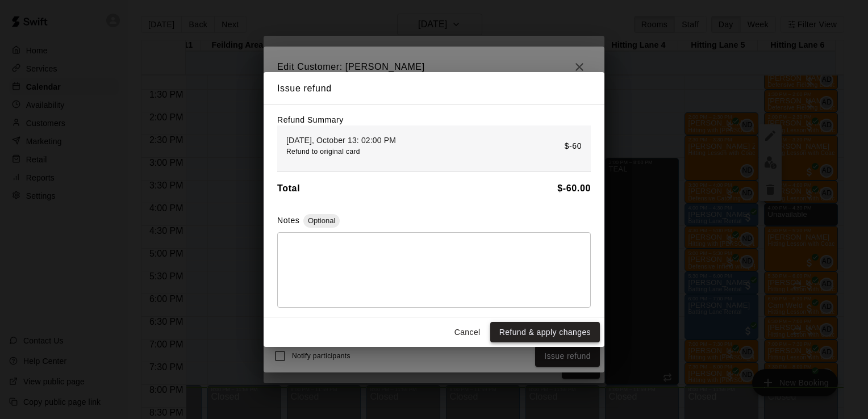 This screenshot has width=868, height=419. What do you see at coordinates (573, 146) in the screenshot?
I see `p: $-60` at bounding box center [573, 146].